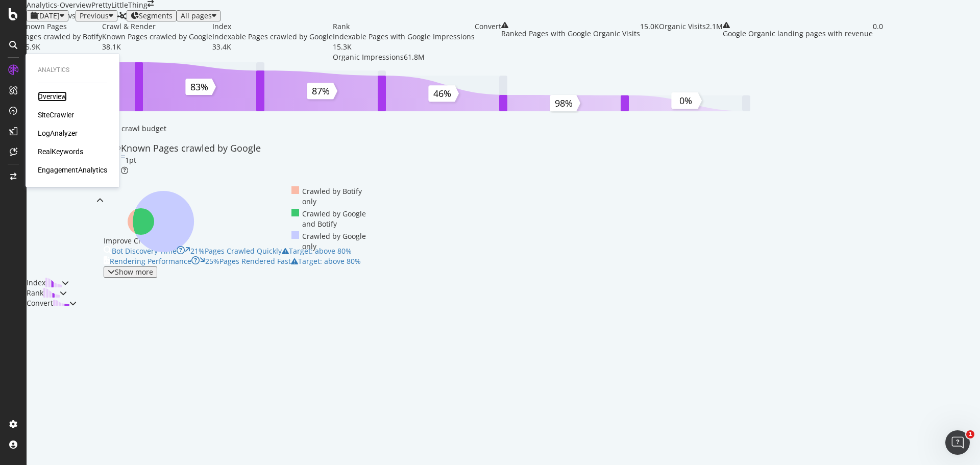  What do you see at coordinates (60, 151) in the screenshot?
I see `a: RealKeywords` at bounding box center [60, 151].